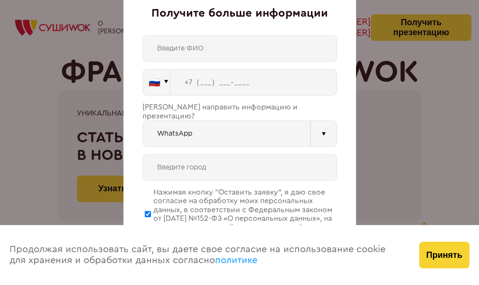 This screenshot has width=479, height=285. Describe the element at coordinates (240, 167) in the screenshot. I see `input: Введите город` at that location.